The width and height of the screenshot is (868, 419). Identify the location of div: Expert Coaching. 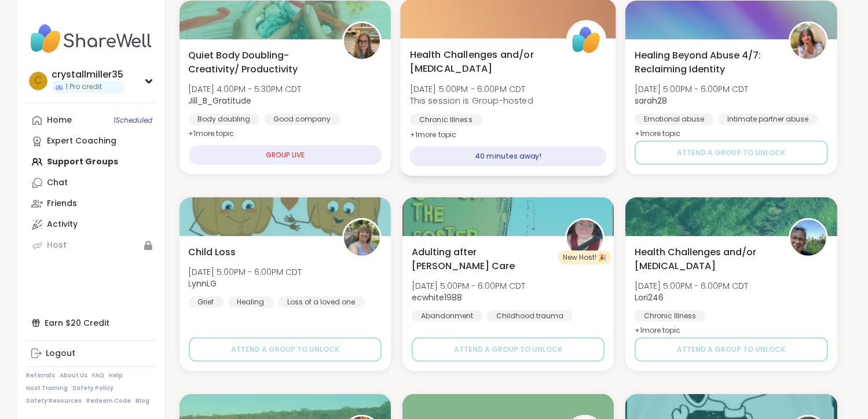
(82, 141).